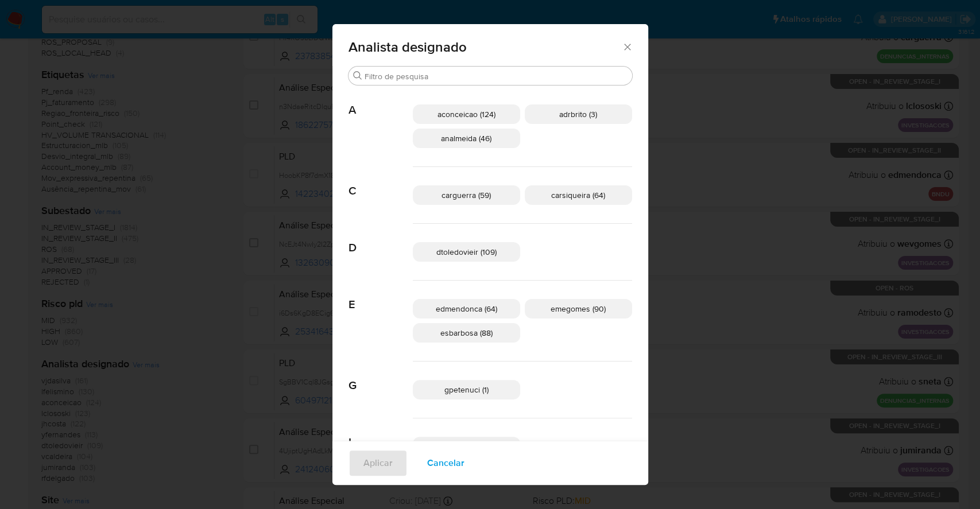 The width and height of the screenshot is (980, 509). Describe the element at coordinates (381, 101) in the screenshot. I see `span: A` at that location.